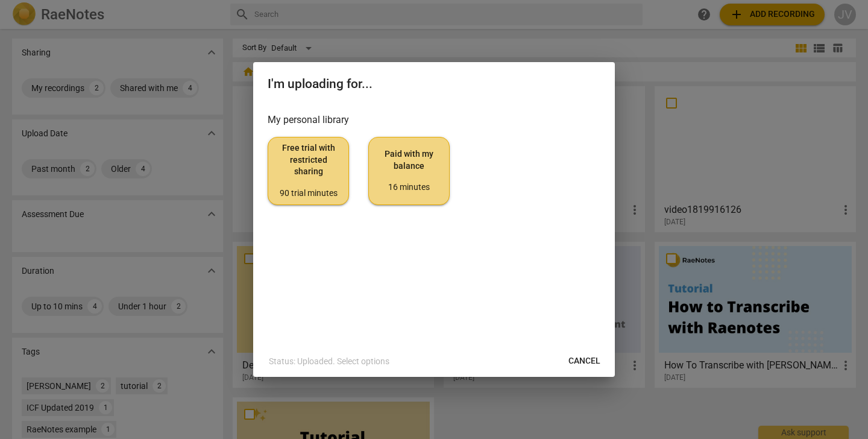  What do you see at coordinates (308, 171) in the screenshot?
I see `button: Free trial with restricted sharing90 trial minutes` at bounding box center [308, 171].